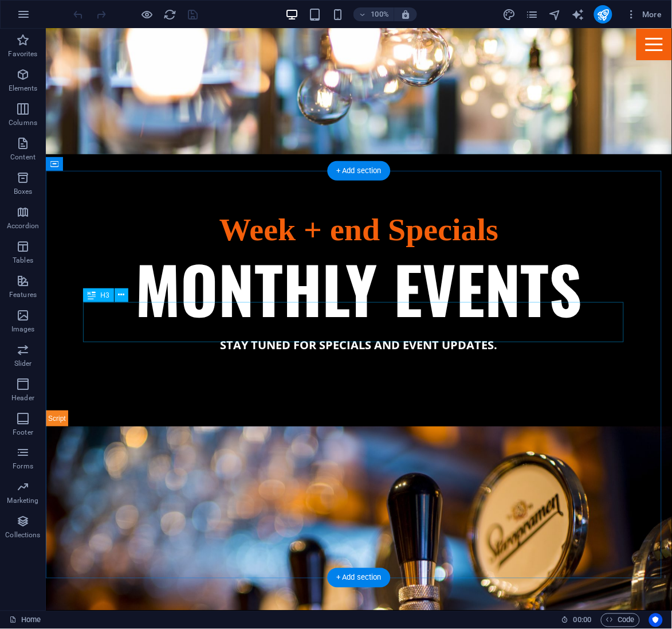 The height and width of the screenshot is (629, 672). I want to click on button: design, so click(510, 14).